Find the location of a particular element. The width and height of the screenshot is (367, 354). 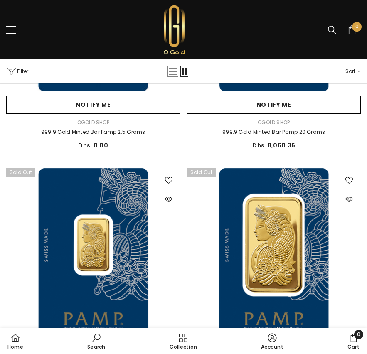

span: Dhs. 0.00 is located at coordinates (93, 145).